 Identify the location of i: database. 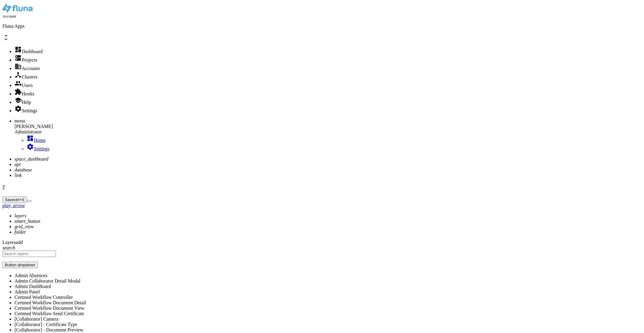
(23, 170).